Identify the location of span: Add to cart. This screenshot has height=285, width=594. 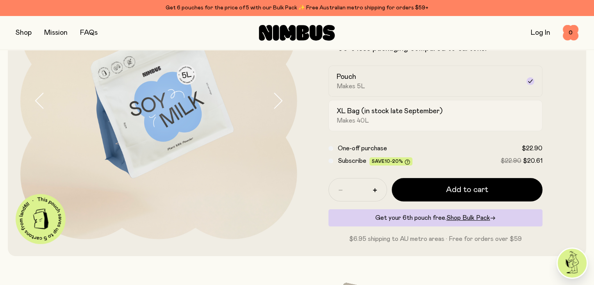
(467, 190).